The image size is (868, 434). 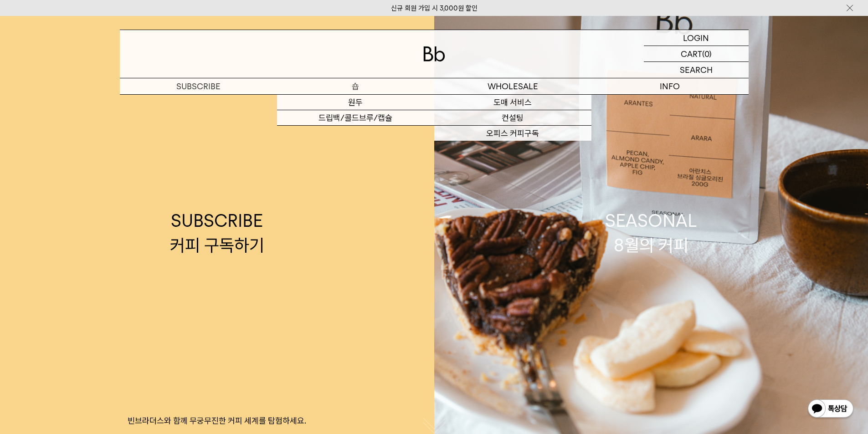 I want to click on a: 도매 서비스, so click(x=513, y=102).